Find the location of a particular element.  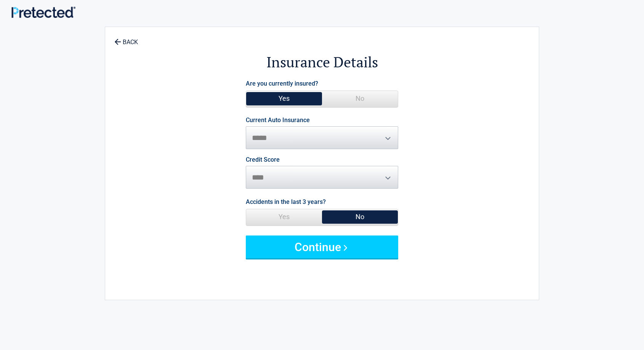

label: Credit Score is located at coordinates (262, 160).